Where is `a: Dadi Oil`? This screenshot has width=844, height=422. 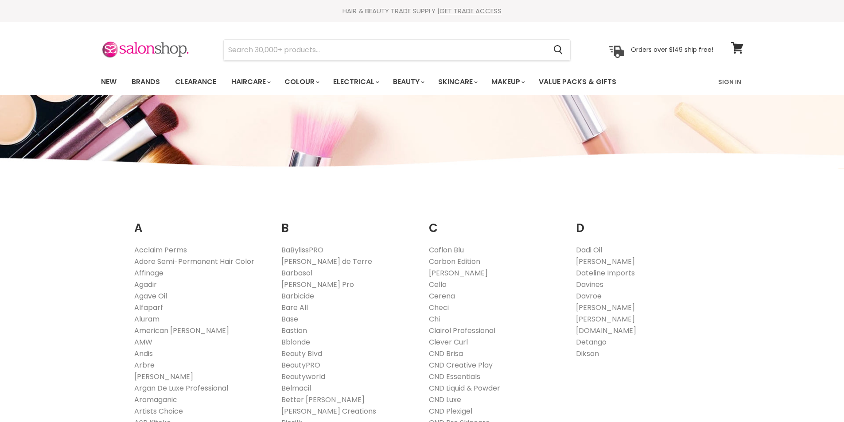
a: Dadi Oil is located at coordinates (589, 250).